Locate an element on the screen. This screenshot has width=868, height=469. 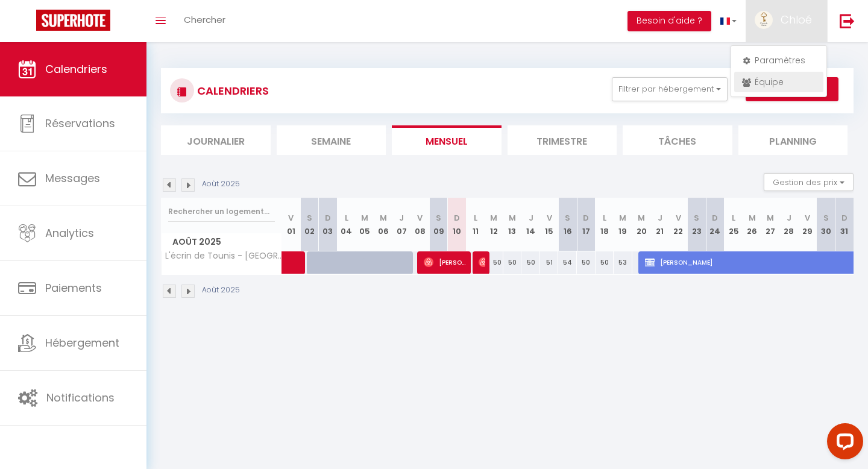
th: 18 is located at coordinates (605, 224).